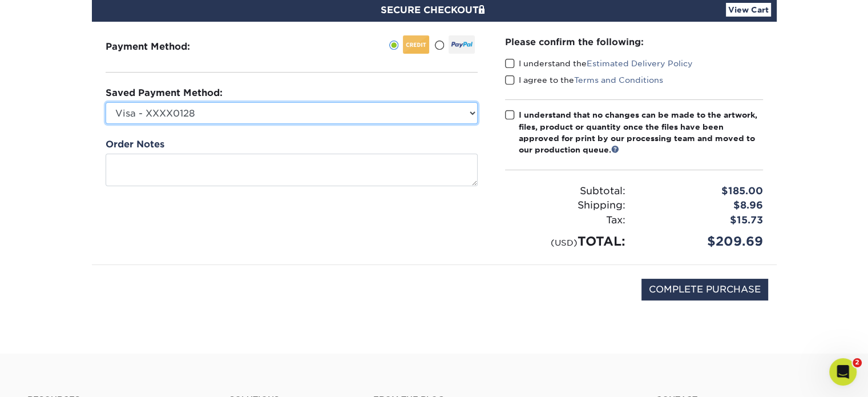  Describe the element at coordinates (566, 191) in the screenshot. I see `div: Subtotal:` at that location.